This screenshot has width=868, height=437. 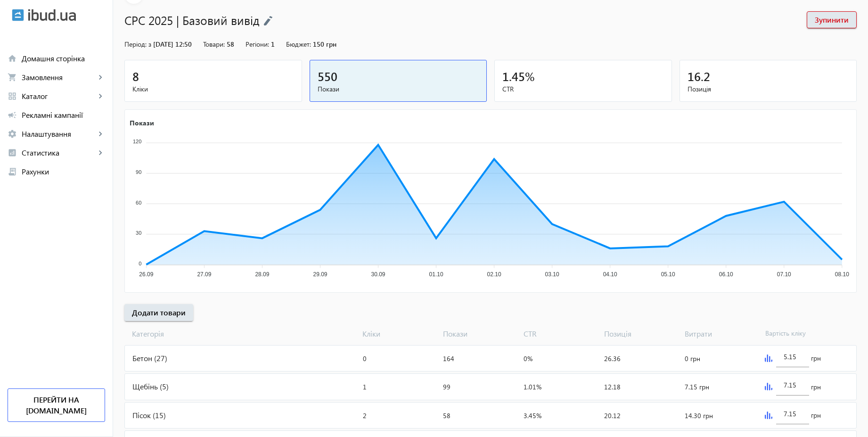 What do you see at coordinates (692, 358) in the screenshot?
I see `span: 0 грн` at bounding box center [692, 358].